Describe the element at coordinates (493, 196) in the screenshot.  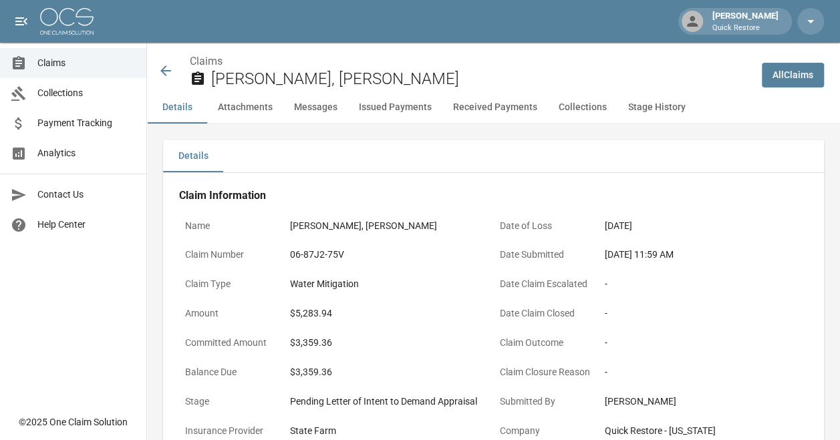
I see `h4: Claim Information` at that location.